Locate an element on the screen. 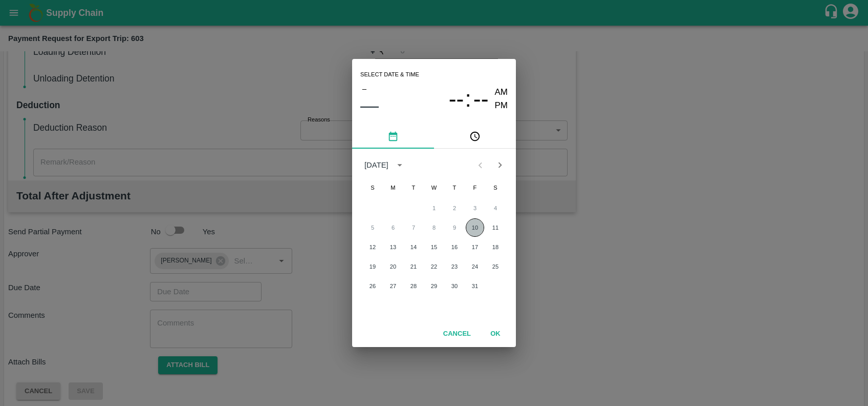 The width and height of the screenshot is (868, 406). button: pick time is located at coordinates (475, 137).